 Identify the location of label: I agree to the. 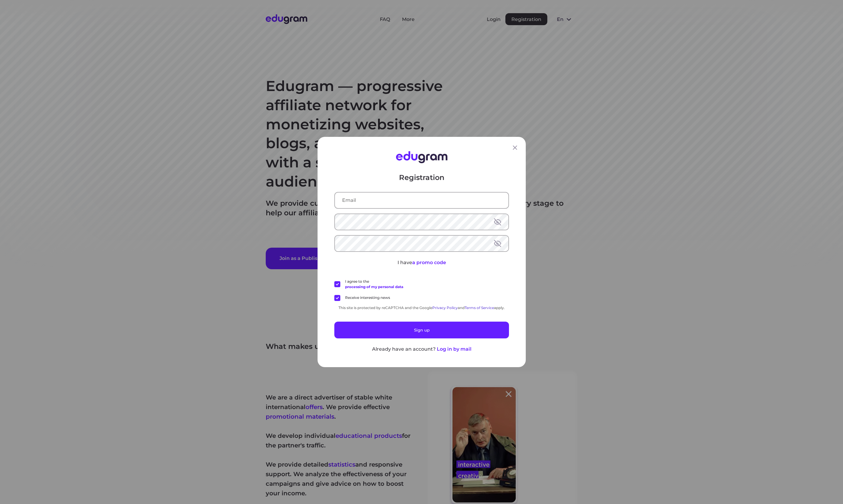
(369, 284).